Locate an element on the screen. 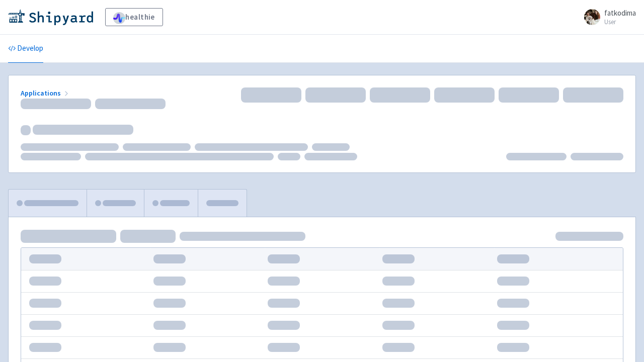 The width and height of the screenshot is (644, 362). img: Shipyard logo is located at coordinates (50, 17).